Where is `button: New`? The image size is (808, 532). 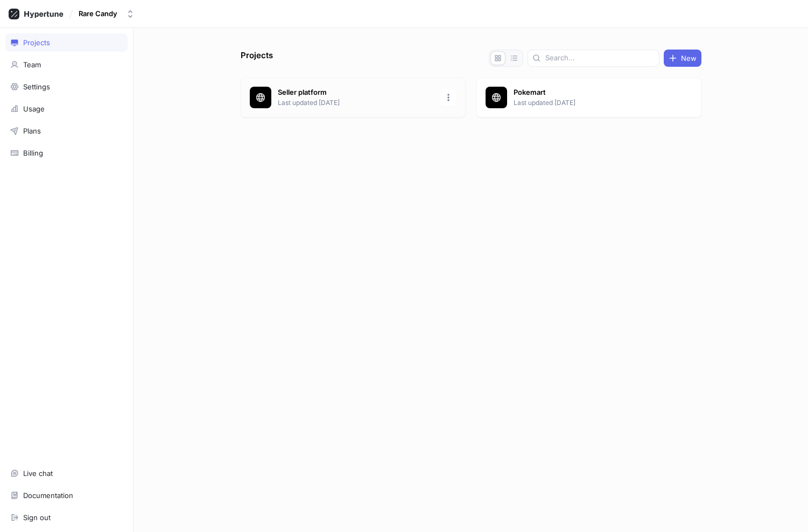 button: New is located at coordinates (683, 58).